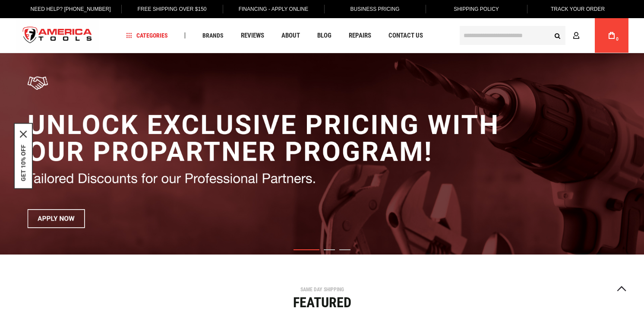  I want to click on img: America Tools, so click(57, 35).